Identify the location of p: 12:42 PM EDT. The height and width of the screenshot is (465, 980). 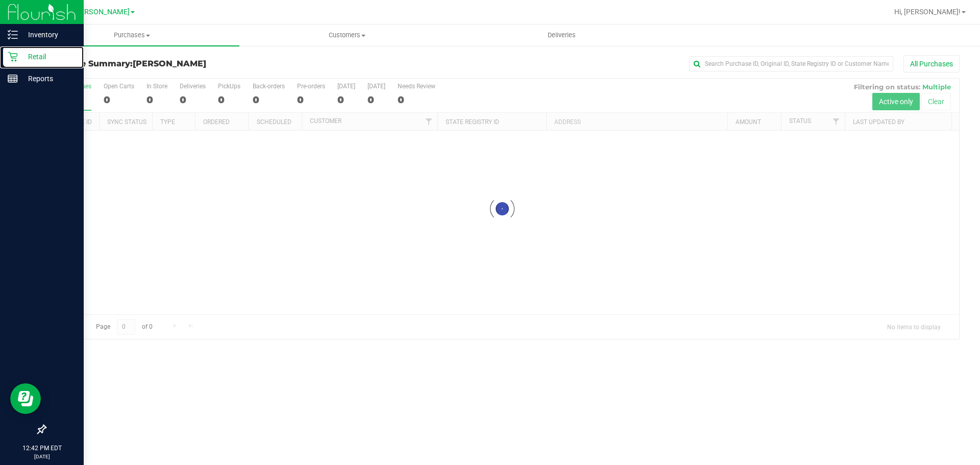
(42, 448).